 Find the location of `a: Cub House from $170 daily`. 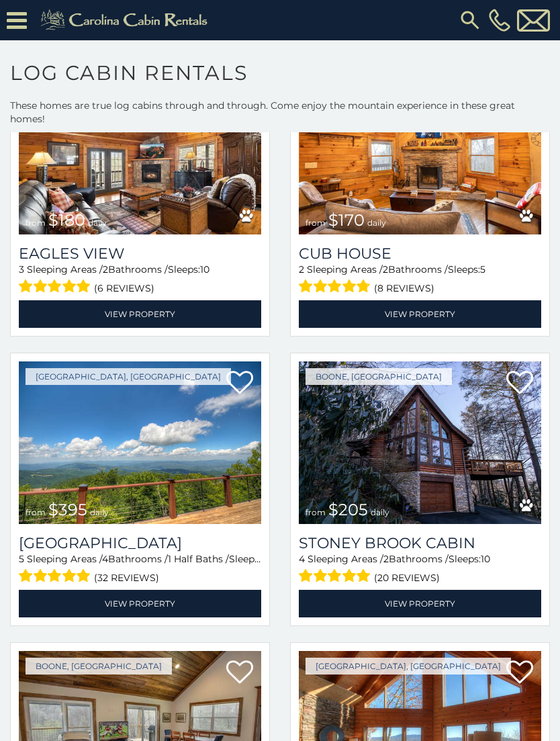

a: Cub House from $170 daily is located at coordinates (420, 153).